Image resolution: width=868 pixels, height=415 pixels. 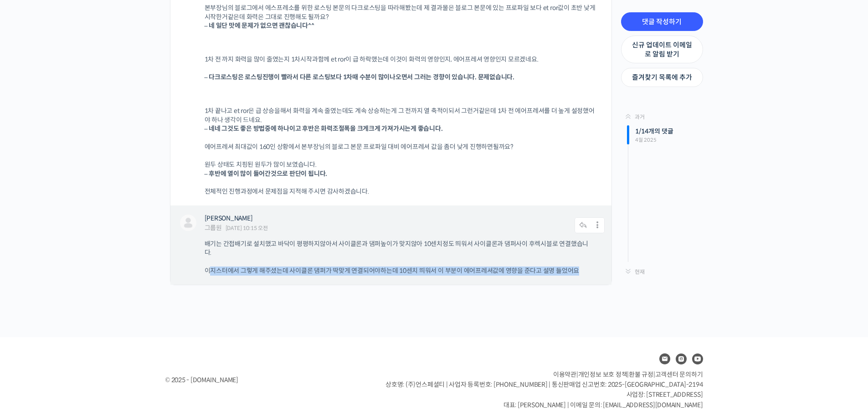 What do you see at coordinates (639, 272) in the screenshot?
I see `span: 현재` at bounding box center [639, 272].